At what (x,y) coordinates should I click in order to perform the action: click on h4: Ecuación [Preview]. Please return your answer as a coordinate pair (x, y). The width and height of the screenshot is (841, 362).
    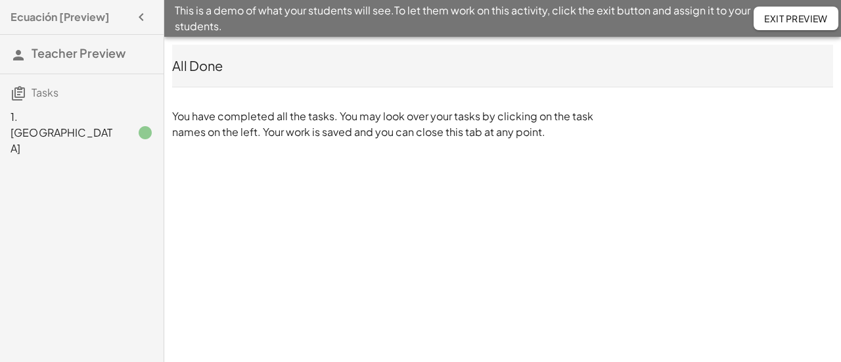
    Looking at the image, I should click on (60, 17).